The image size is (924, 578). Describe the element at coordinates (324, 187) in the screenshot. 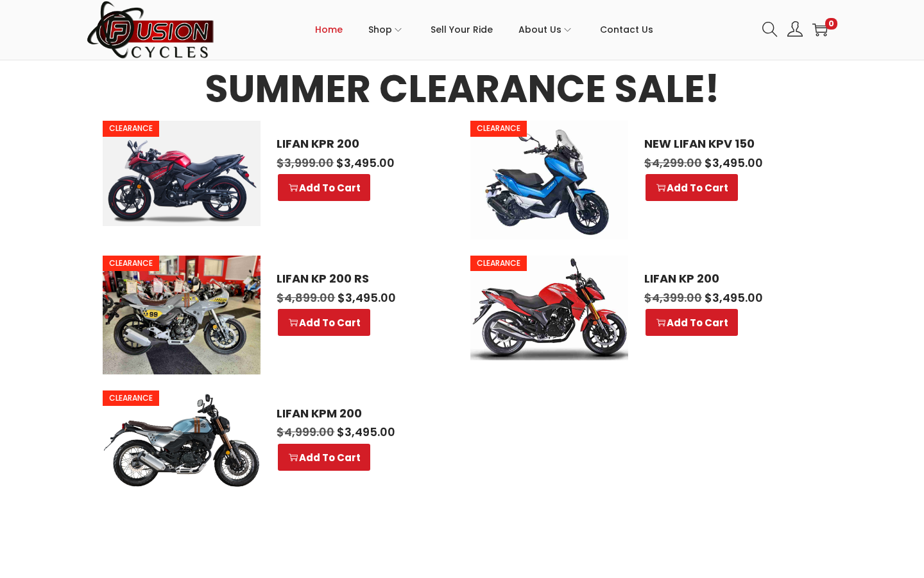

I see `a: Select options for “LIFAN KPR 200”` at that location.